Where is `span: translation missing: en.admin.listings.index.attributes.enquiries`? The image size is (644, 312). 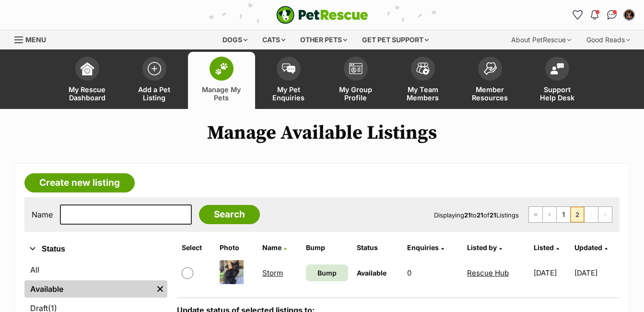 span: translation missing: en.admin.listings.index.attributes.enquiries is located at coordinates (423, 247).